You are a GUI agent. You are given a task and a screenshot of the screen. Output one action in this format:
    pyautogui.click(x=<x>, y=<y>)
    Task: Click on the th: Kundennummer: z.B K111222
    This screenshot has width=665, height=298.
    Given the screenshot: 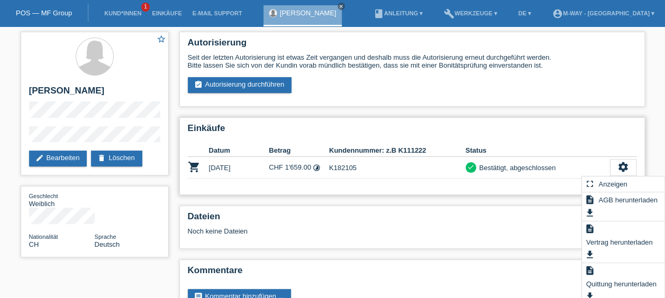 What is the action you would take?
    pyautogui.click(x=397, y=151)
    